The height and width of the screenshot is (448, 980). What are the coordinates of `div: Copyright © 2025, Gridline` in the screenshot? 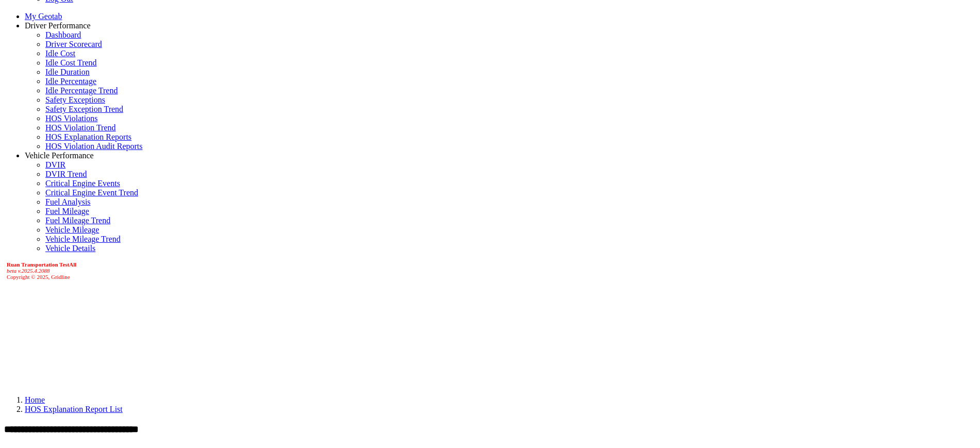 It's located at (491, 271).